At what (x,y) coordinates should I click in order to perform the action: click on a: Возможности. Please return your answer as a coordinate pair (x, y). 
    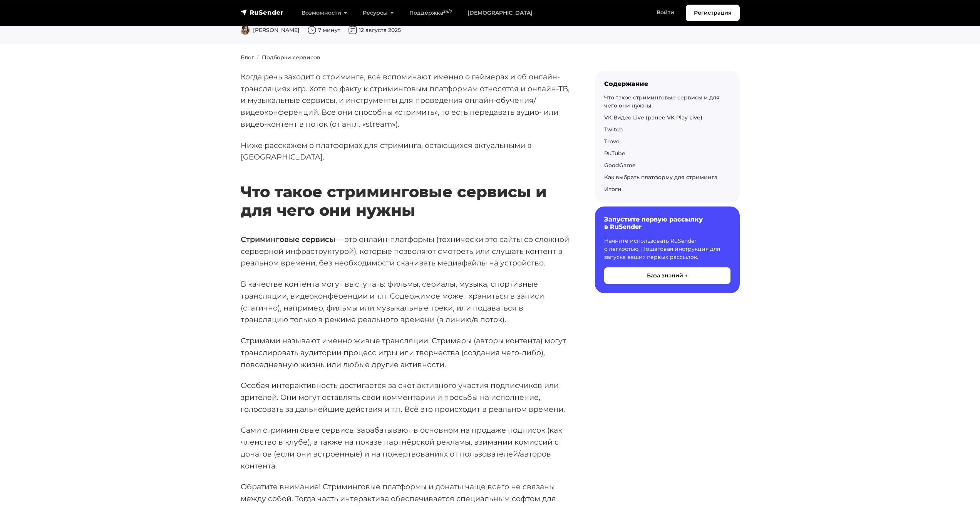
    Looking at the image, I should click on (324, 12).